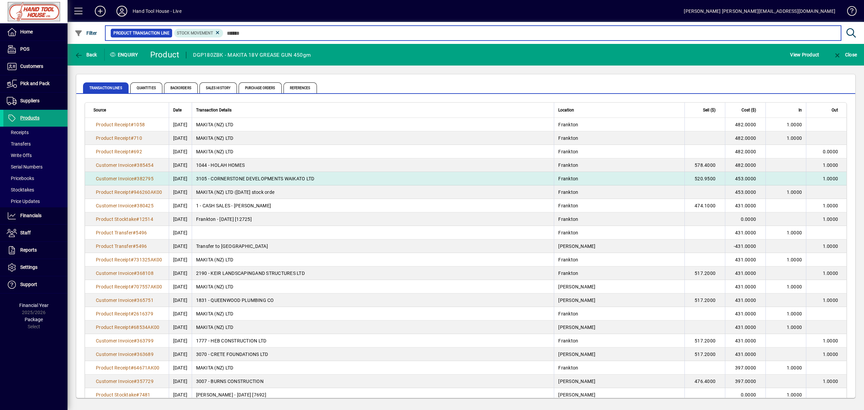  I want to click on span: Stock movement, so click(195, 33).